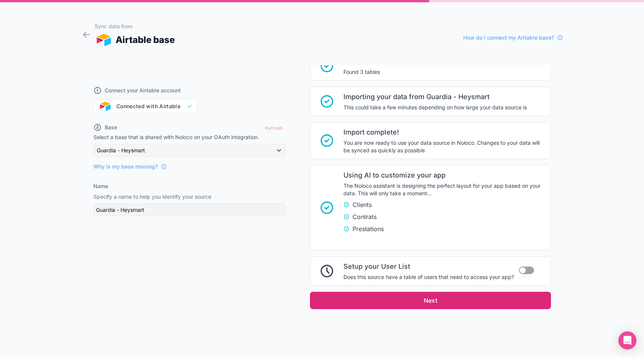 The width and height of the screenshot is (644, 357). What do you see at coordinates (362, 204) in the screenshot?
I see `span: Clients` at bounding box center [362, 204].